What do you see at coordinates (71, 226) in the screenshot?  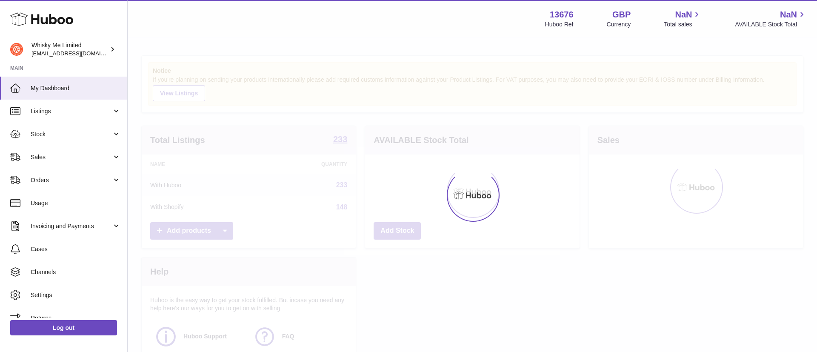 I see `span: Invoicing and Payments` at bounding box center [71, 226].